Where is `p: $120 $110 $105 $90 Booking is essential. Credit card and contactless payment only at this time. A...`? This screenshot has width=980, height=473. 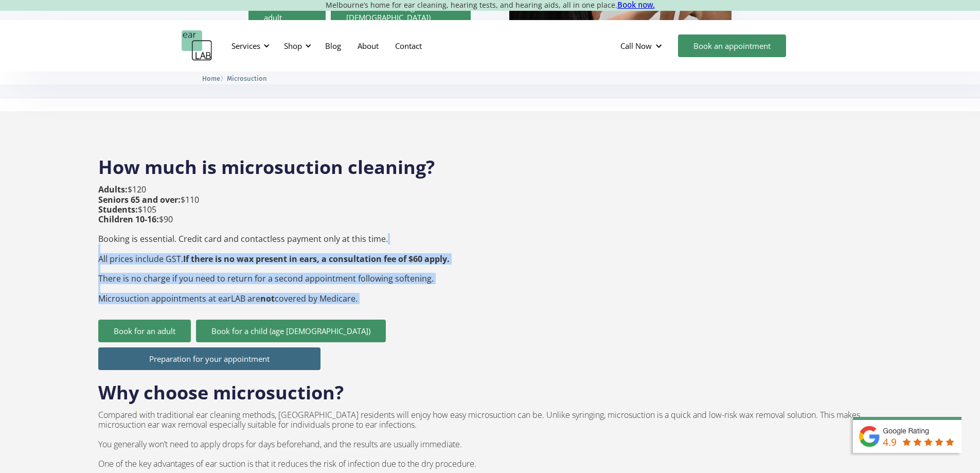
p: $120 $110 $105 $90 Booking is essential. Credit card and contactless payment only at this time. A... is located at coordinates (274, 244).